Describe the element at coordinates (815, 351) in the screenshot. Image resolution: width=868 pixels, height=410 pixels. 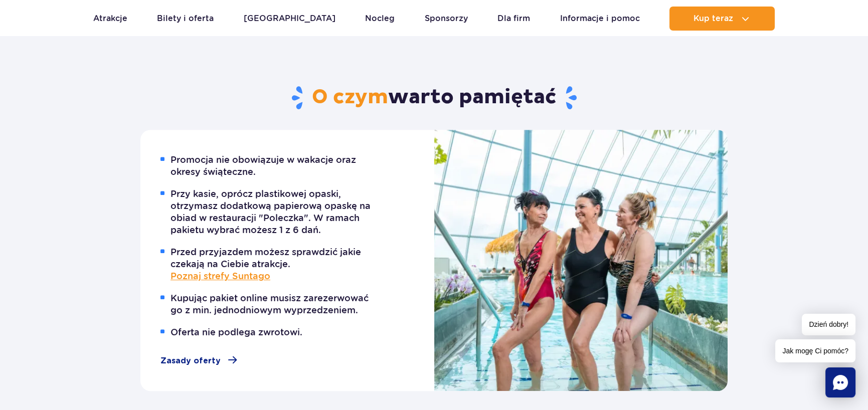
I see `span: Jak mogę Ci pomóc?` at that location.